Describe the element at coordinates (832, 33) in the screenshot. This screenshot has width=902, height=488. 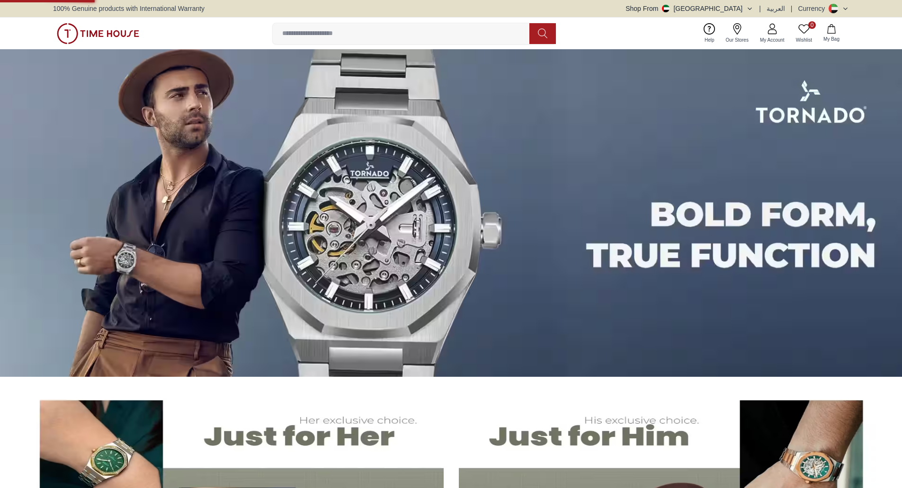
I see `button: My Bag` at that location.